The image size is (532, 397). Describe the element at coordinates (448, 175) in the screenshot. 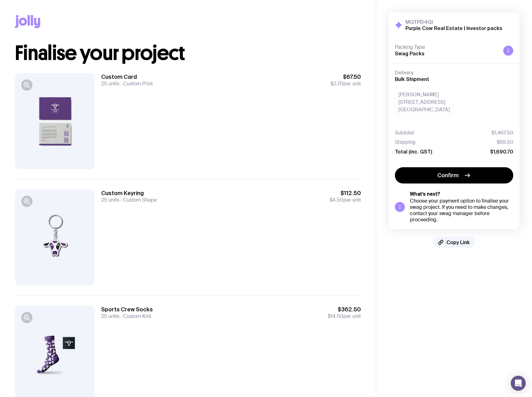

I see `span: Confirm` at that location.